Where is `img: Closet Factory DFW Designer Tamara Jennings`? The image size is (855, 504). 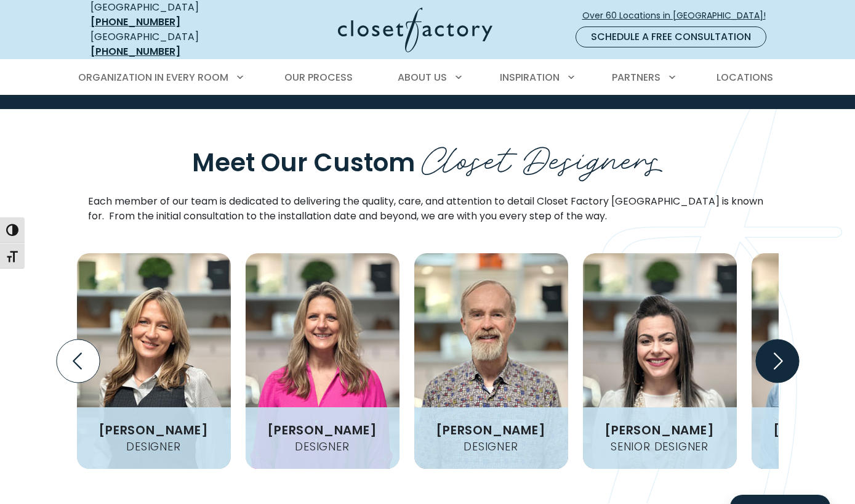
img: Closet Factory DFW Designer Tamara Jennings is located at coordinates (154, 361).